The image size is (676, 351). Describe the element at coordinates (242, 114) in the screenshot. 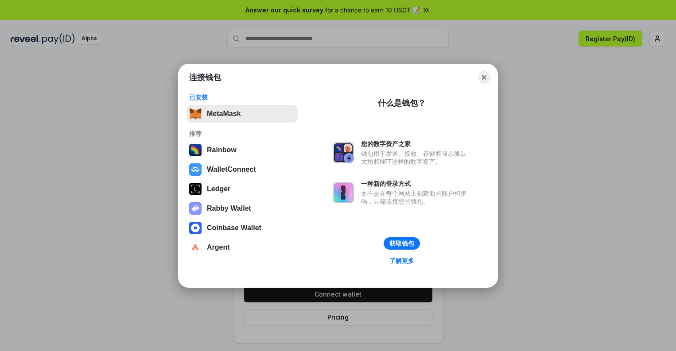

I see `button: MetaMask` at that location.